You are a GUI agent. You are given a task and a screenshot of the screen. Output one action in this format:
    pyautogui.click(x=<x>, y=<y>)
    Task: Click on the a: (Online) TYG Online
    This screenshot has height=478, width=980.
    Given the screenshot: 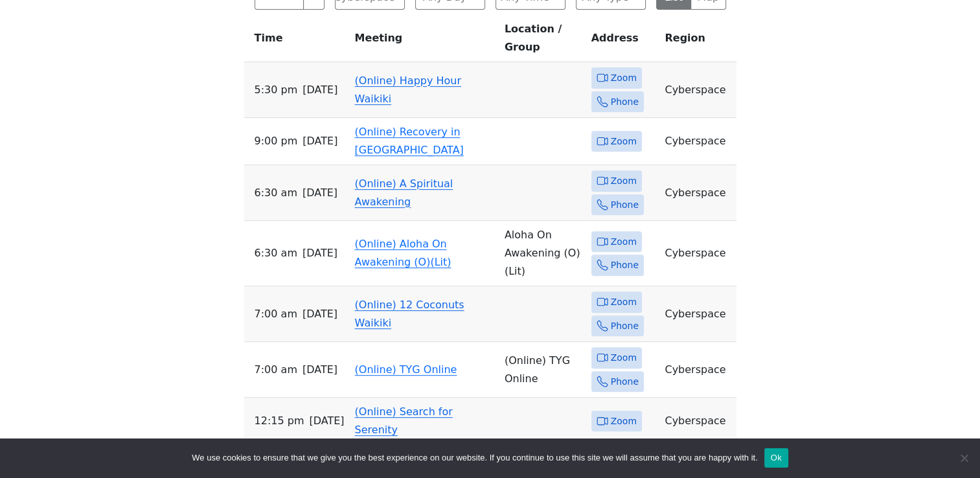 What is the action you would take?
    pyautogui.click(x=406, y=369)
    